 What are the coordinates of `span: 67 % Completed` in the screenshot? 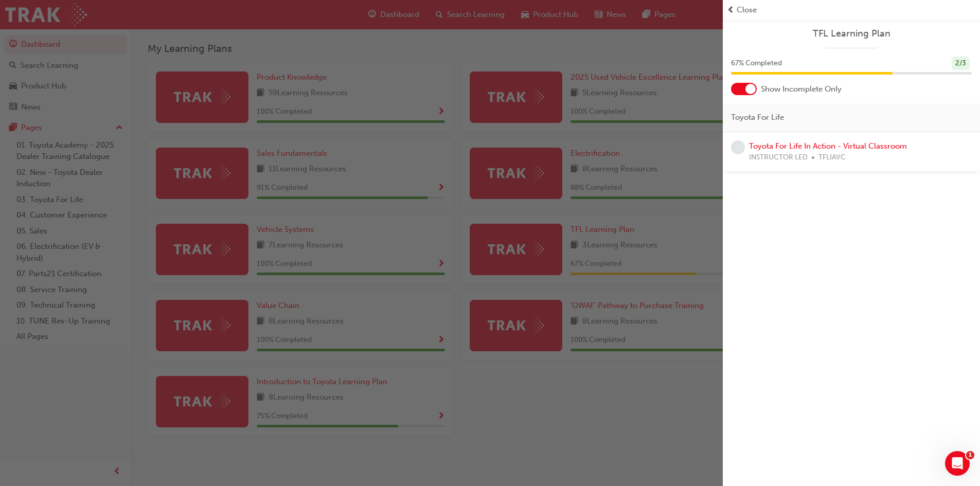 It's located at (756, 64).